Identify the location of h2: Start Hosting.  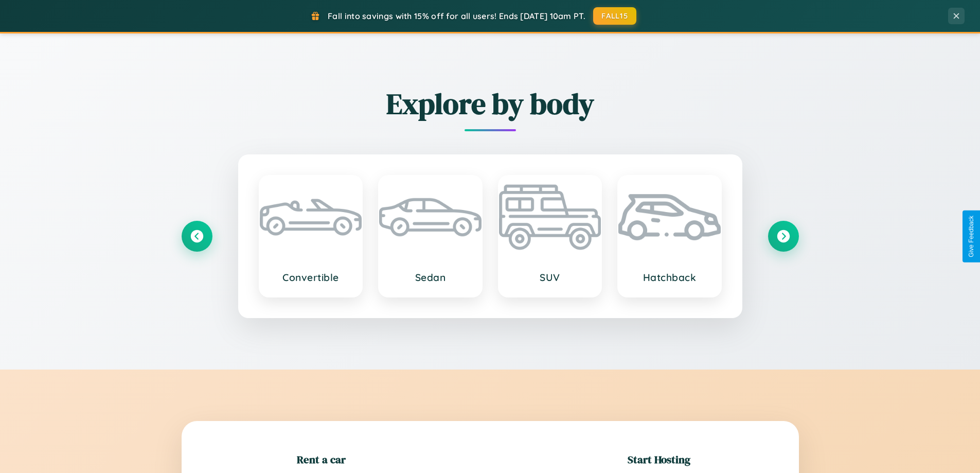
(659, 459).